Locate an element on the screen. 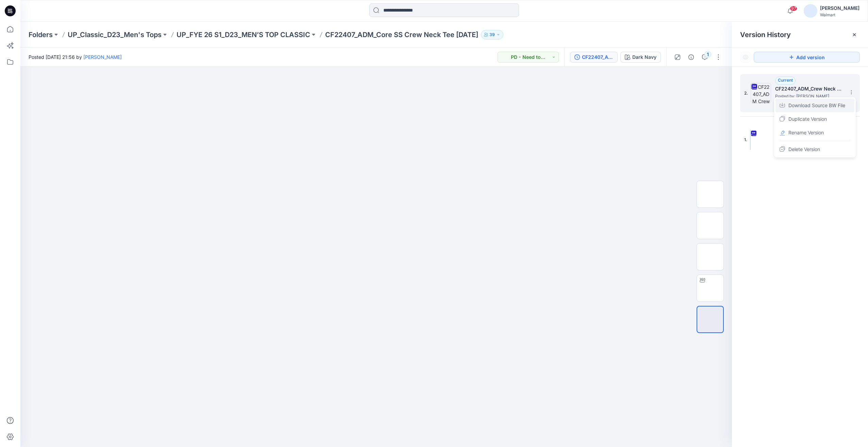 The width and height of the screenshot is (868, 447). span: Posted by: Chantal Blommerde is located at coordinates (809, 96).